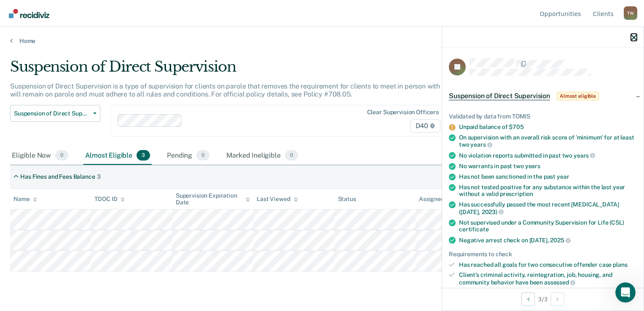 The height and width of the screenshot is (311, 644). I want to click on span: 2025, so click(560, 240).